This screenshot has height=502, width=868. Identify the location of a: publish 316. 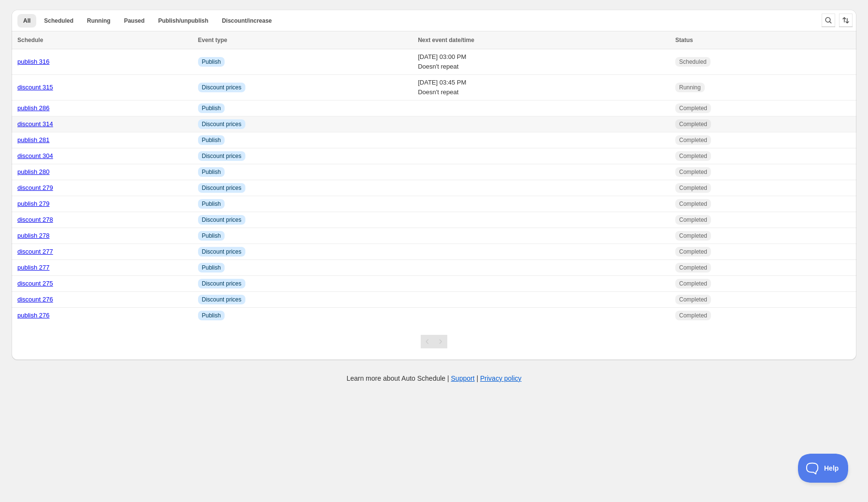
(33, 62).